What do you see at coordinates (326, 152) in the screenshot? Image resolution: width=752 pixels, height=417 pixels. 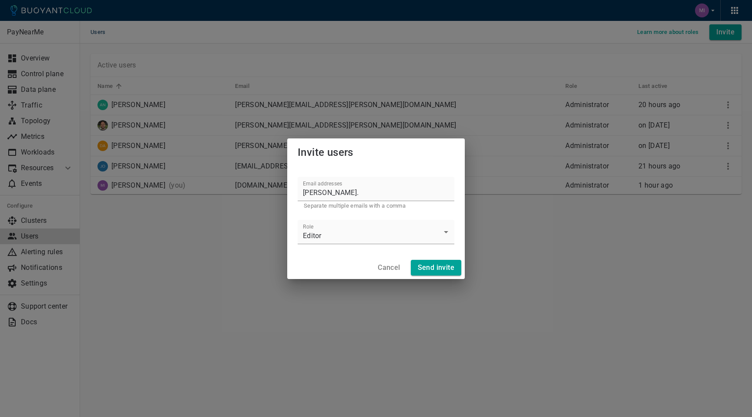 I see `span: Invite users` at bounding box center [326, 152].